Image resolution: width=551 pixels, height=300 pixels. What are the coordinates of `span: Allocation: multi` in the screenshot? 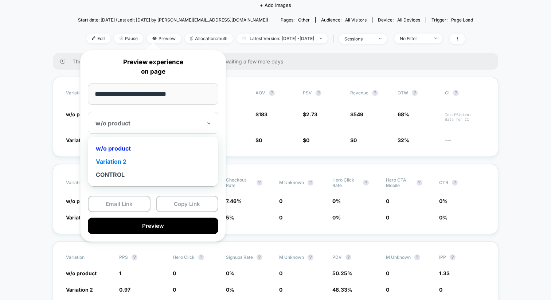 It's located at (209, 38).